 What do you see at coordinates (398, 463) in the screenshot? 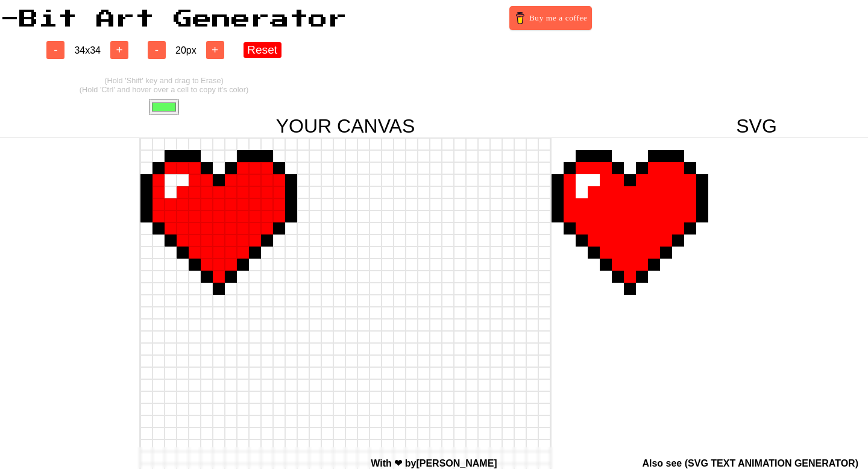
I see `span: love` at bounding box center [398, 463].